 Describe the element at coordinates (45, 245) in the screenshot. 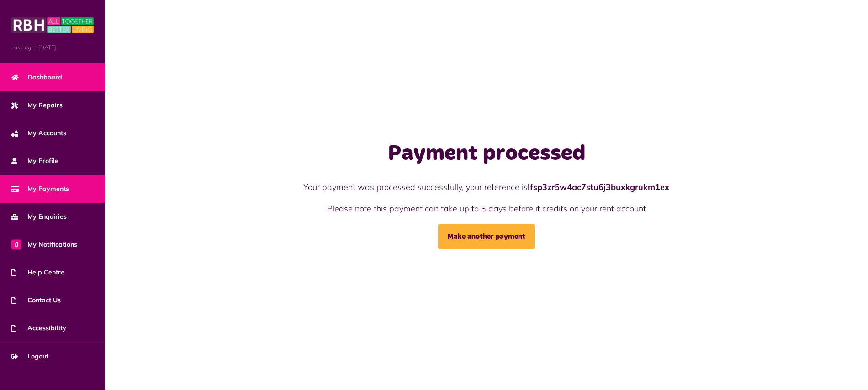

I see `span: My Notifications` at that location.